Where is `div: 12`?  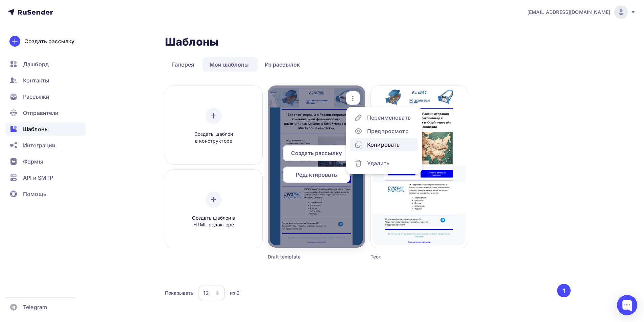
div: 12 is located at coordinates (206, 293).